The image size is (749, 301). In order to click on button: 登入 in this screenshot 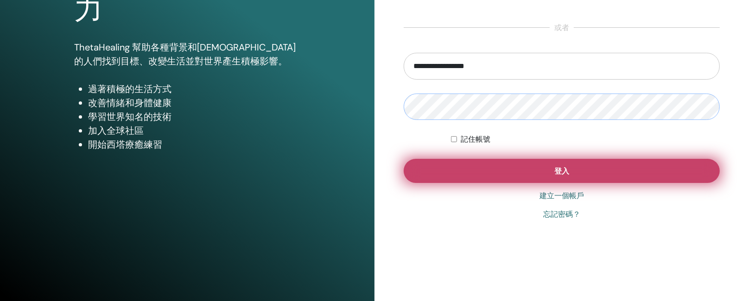, I will do `click(561, 171)`.